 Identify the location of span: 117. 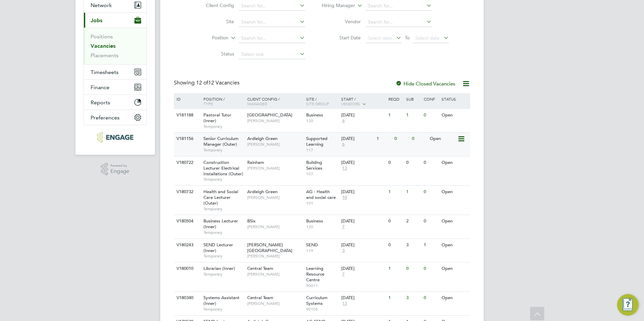
(322, 150).